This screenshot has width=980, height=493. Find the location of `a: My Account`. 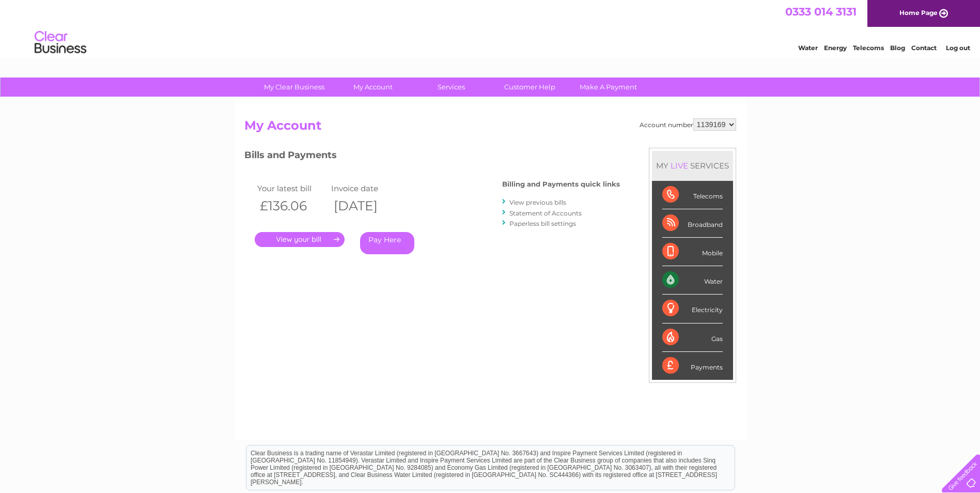

a: My Account is located at coordinates (372, 87).